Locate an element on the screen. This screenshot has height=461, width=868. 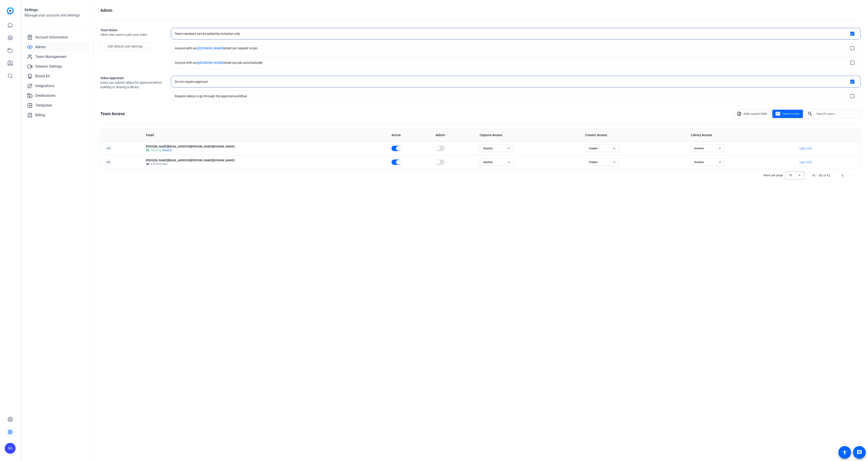
a: Integrations is located at coordinates (57, 86).